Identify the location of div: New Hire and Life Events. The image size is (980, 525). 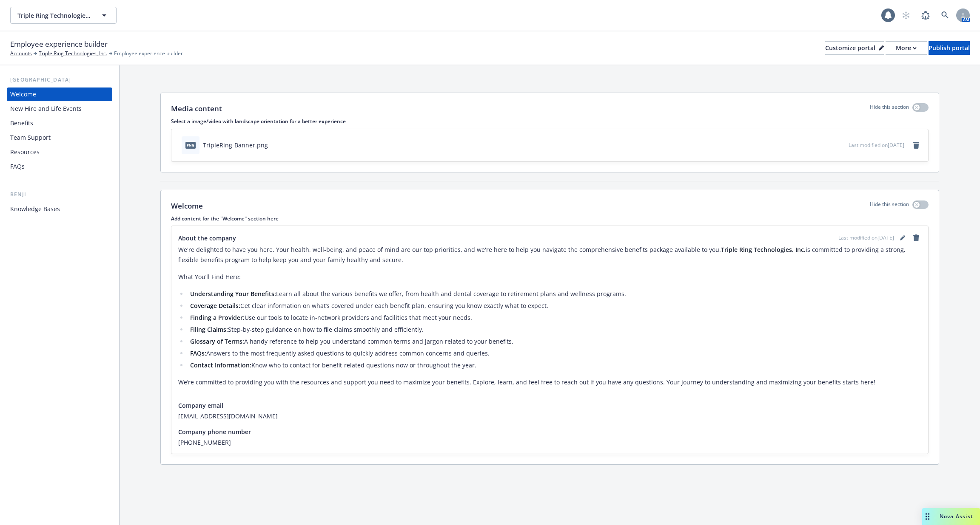
(46, 109).